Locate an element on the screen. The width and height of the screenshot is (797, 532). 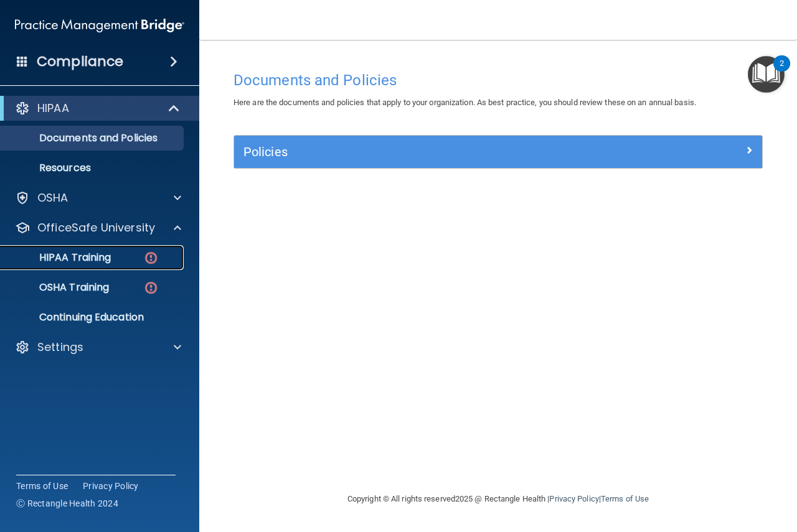
a: Settings is located at coordinates (98, 347).